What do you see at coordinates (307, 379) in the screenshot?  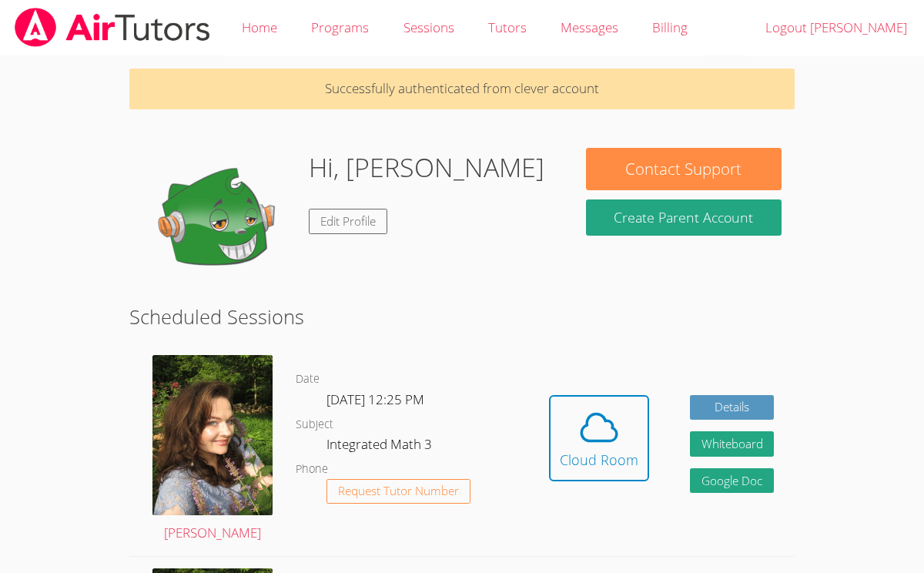 I see `dt: Date` at bounding box center [307, 379].